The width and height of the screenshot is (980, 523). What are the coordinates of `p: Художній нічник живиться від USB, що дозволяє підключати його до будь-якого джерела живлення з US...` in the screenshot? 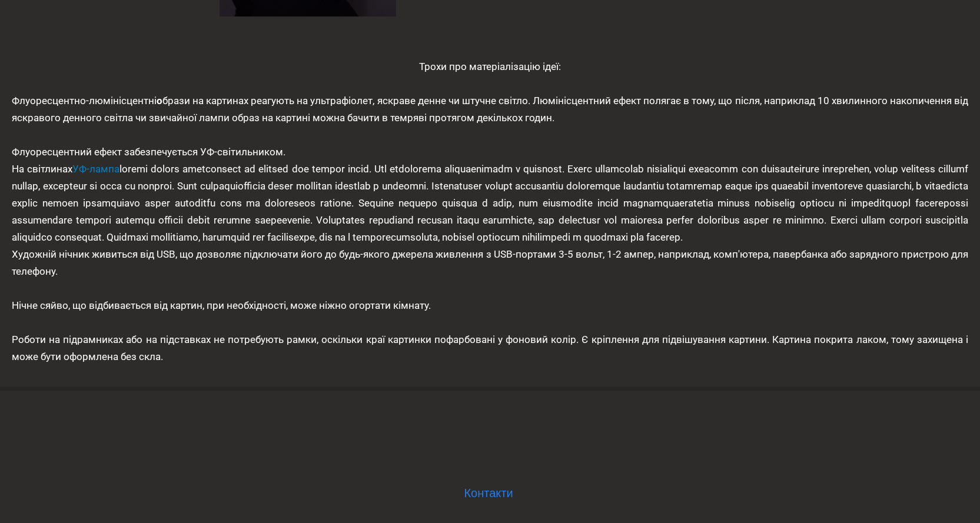 It's located at (490, 263).